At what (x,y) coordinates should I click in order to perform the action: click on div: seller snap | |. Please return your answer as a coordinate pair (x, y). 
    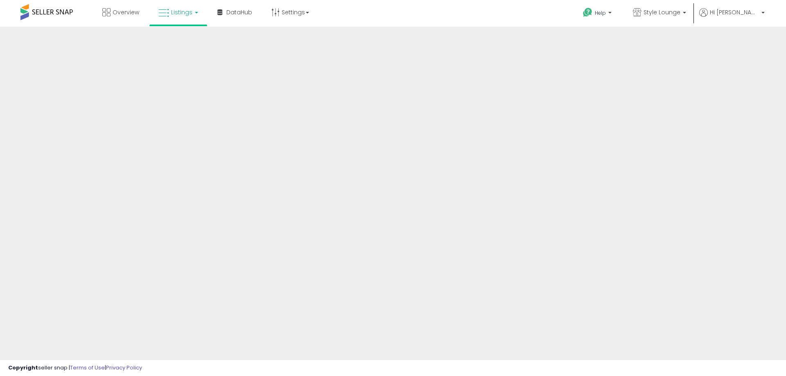
    Looking at the image, I should click on (75, 368).